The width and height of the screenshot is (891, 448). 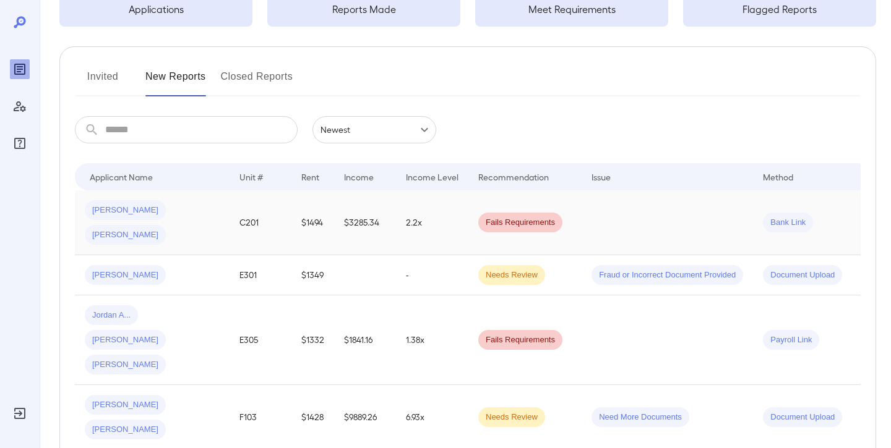 I want to click on h5: Applications, so click(x=156, y=9).